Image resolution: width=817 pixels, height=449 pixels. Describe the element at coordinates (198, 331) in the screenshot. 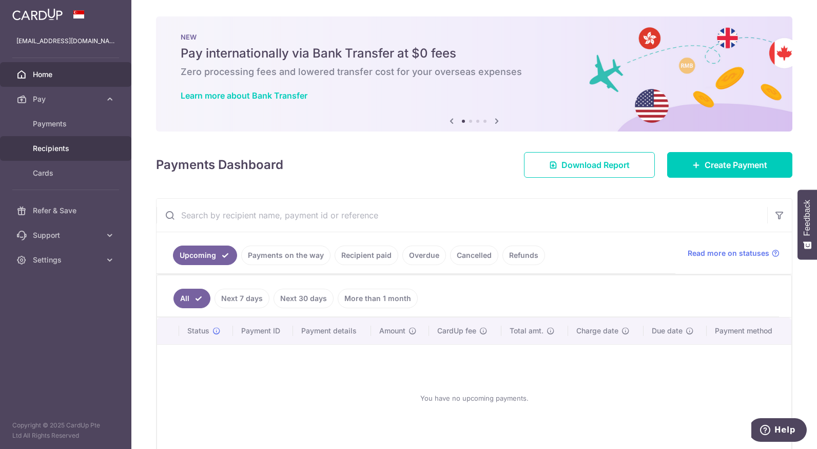

I see `span: Status` at that location.